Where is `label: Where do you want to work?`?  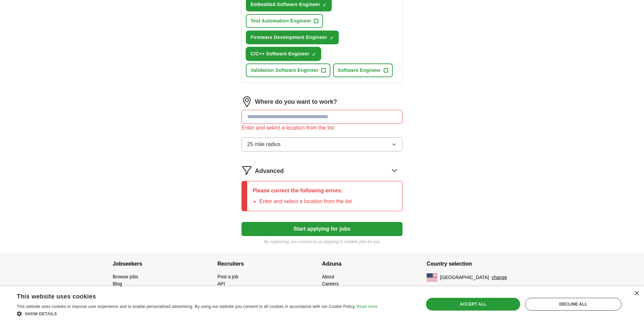 label: Where do you want to work? is located at coordinates (296, 102).